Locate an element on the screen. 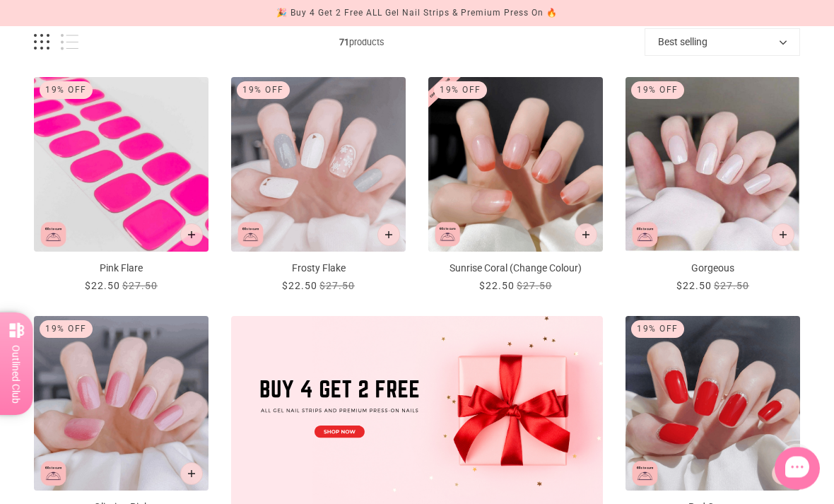  button: Best selling is located at coordinates (722, 43).